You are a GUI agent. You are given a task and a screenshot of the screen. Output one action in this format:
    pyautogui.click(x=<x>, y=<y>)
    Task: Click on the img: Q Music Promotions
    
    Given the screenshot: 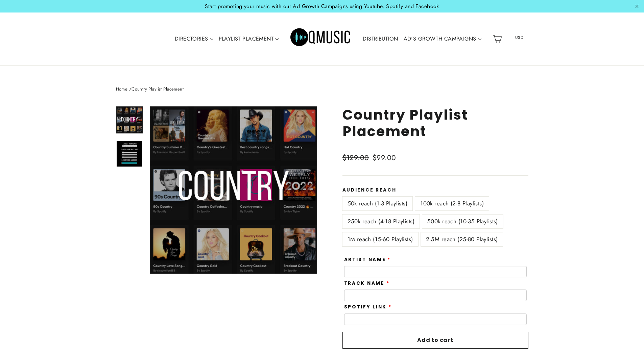 What is the action you would take?
    pyautogui.click(x=321, y=39)
    